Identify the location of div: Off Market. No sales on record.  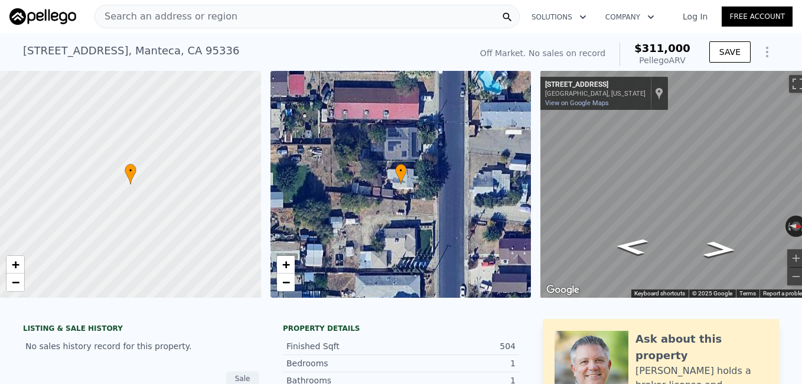
(542, 53).